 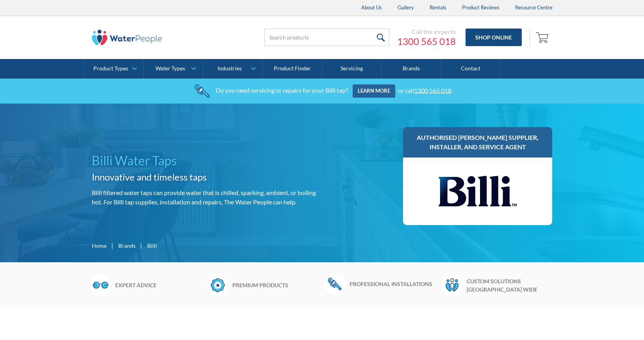 What do you see at coordinates (292, 69) in the screenshot?
I see `a: Product Finder` at bounding box center [292, 69].